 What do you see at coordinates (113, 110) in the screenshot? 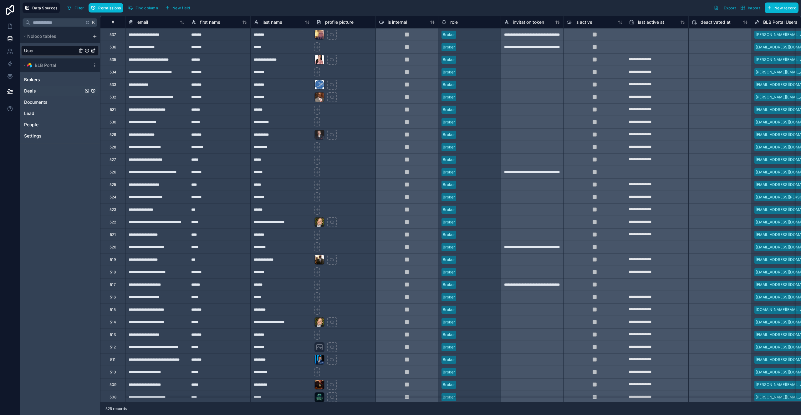
I see `div: 531` at bounding box center [113, 110].